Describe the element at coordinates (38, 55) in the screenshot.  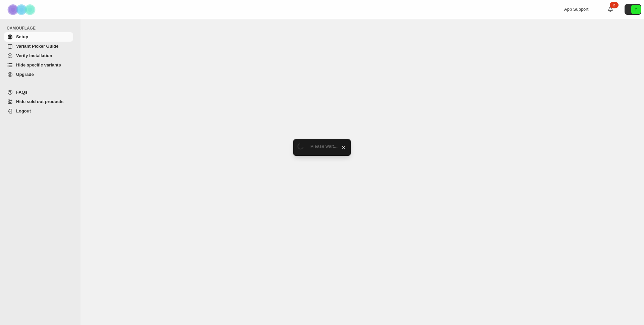
I see `a: Verify Installation` at that location.